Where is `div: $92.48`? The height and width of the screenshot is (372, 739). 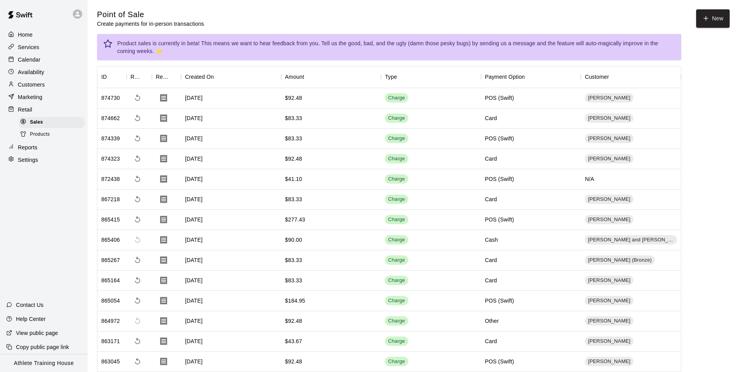
div: $92.48 is located at coordinates (294, 361).